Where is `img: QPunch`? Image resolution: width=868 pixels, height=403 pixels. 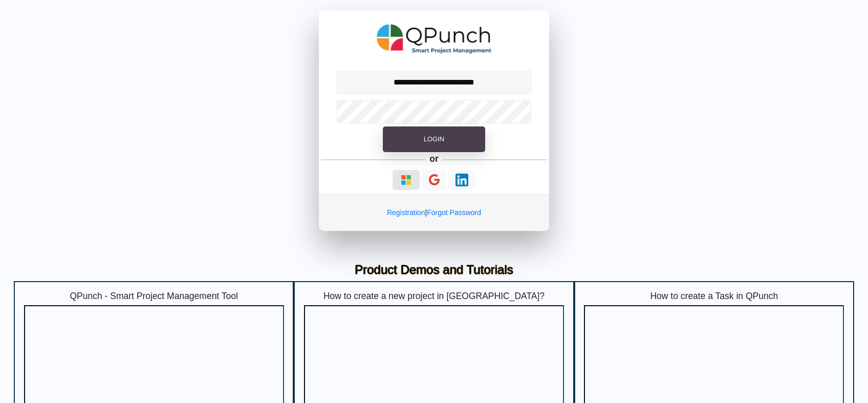 img: QPunch is located at coordinates (434, 39).